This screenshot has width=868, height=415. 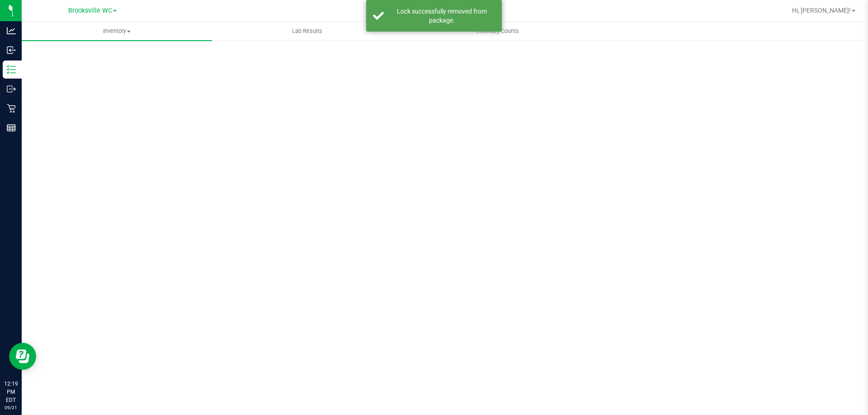 I want to click on inline-svg: Inbound, so click(x=11, y=50).